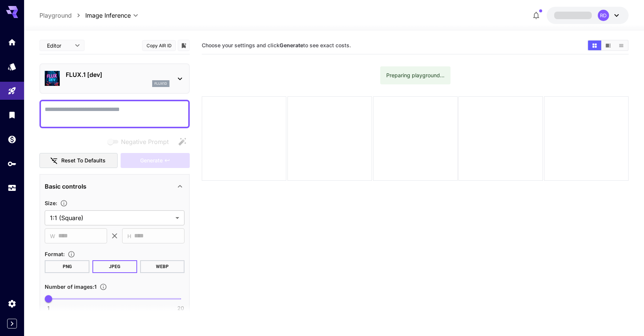  What do you see at coordinates (129, 236) in the screenshot?
I see `span: H` at bounding box center [129, 236].